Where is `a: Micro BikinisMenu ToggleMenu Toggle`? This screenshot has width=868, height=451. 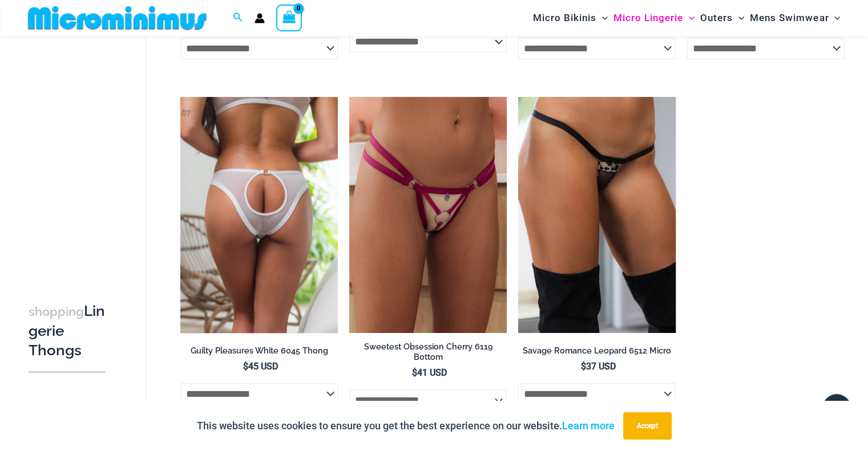 a: Micro BikinisMenu ToggleMenu Toggle is located at coordinates (570, 18).